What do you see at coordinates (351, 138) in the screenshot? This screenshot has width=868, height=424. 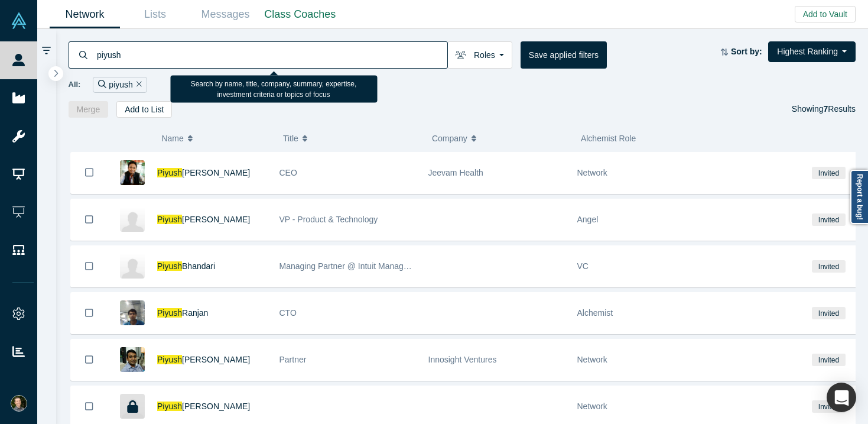 I see `button: Title` at bounding box center [351, 138].